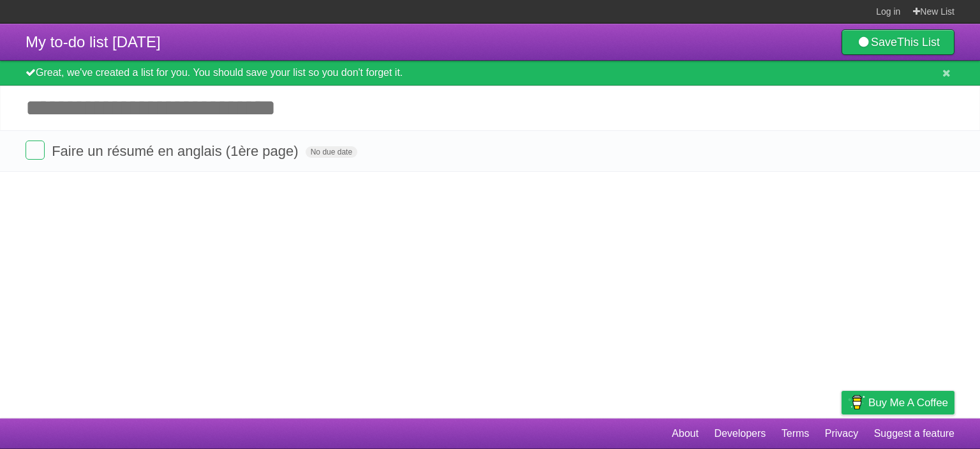 Image resolution: width=980 pixels, height=449 pixels. I want to click on b: This List, so click(918, 43).